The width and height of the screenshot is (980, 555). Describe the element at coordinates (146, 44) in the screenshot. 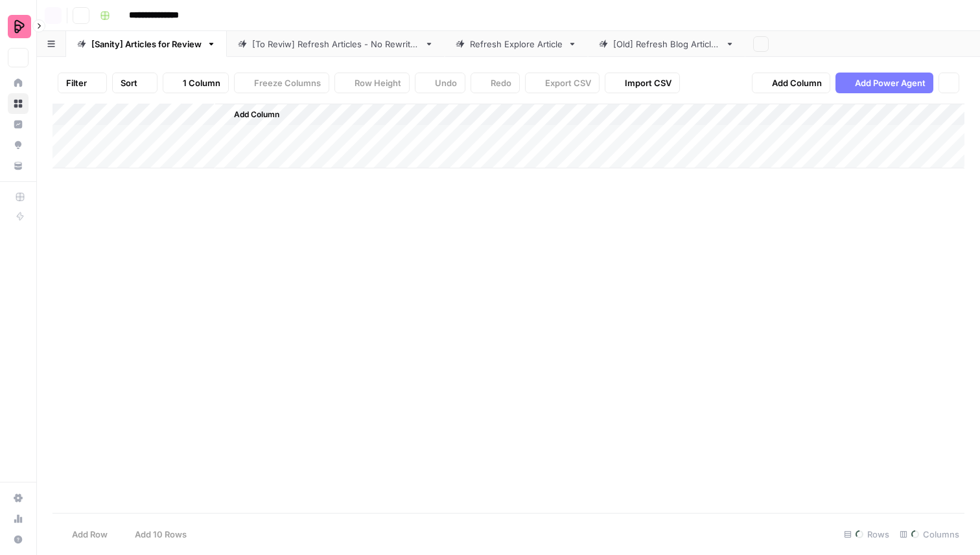

I see `a: [Sanity] Articles for Review` at that location.